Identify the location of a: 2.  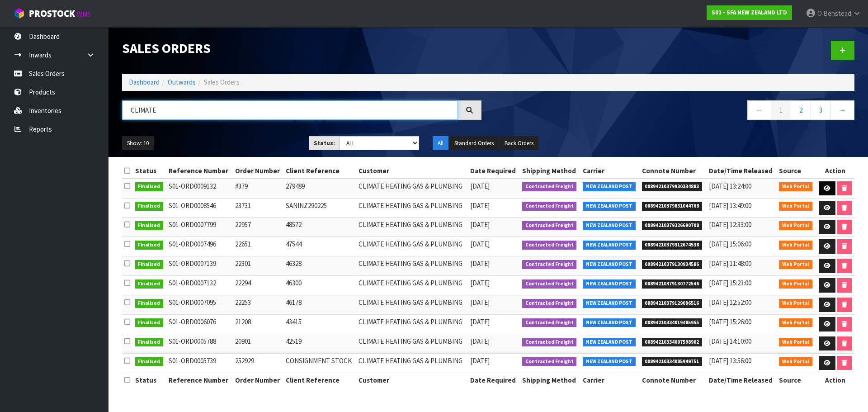
(801, 110).